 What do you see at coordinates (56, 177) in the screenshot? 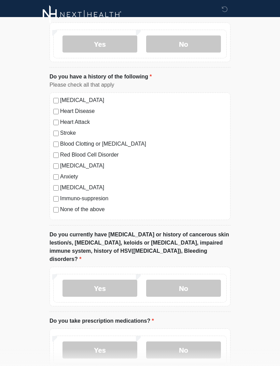
I see `input: Anxiety` at bounding box center [56, 177].